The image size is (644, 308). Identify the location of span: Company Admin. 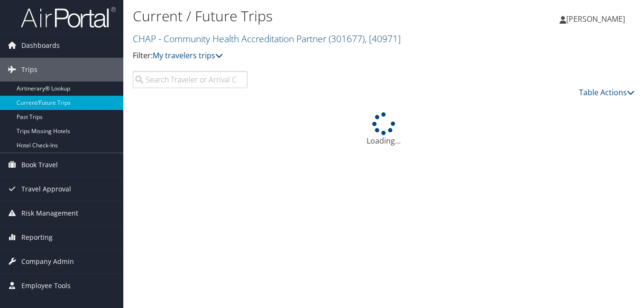
(47, 261).